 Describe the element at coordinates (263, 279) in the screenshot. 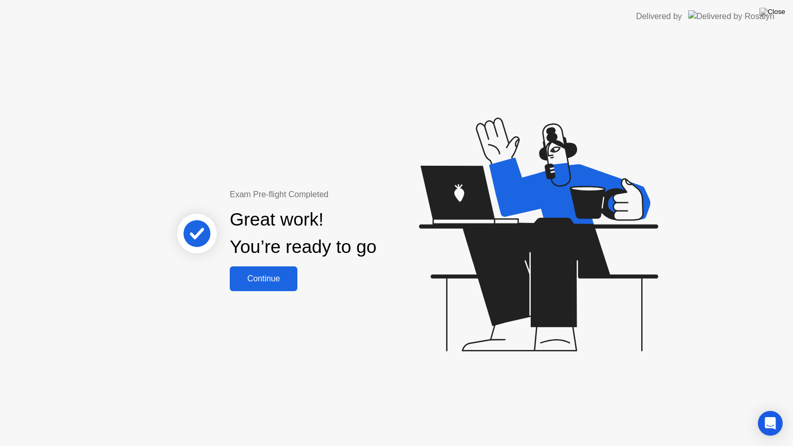

I see `div: Continue` at that location.